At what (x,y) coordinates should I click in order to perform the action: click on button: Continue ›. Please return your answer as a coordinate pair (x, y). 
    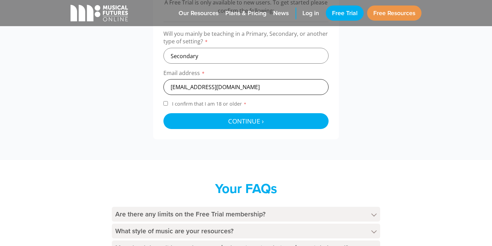
    Looking at the image, I should click on (246, 121).